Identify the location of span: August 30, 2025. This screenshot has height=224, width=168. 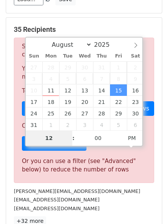
(135, 113).